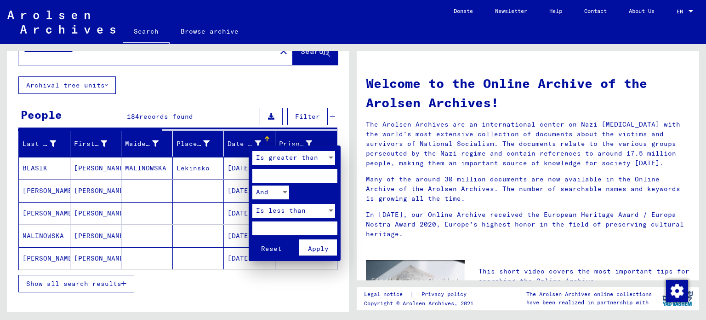  Describe the element at coordinates (281, 210) in the screenshot. I see `span: Is less than` at that location.